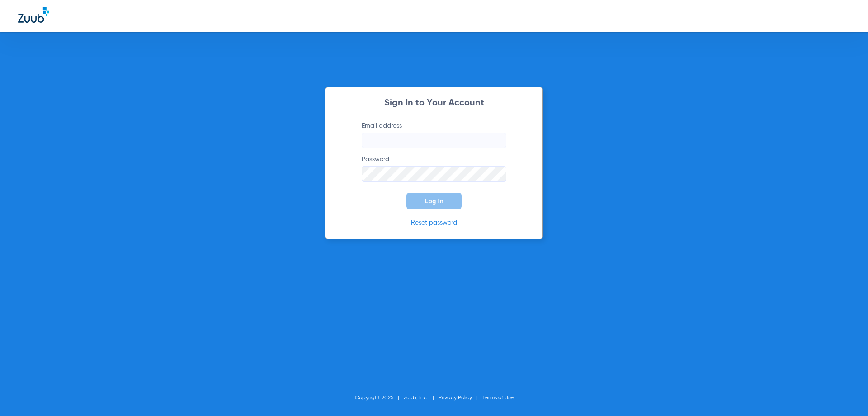 The image size is (868, 416). I want to click on li: Zuub, Inc., so click(421, 398).